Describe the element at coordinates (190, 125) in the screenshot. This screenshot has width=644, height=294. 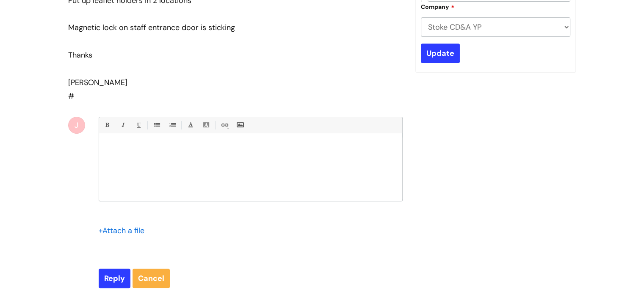
I see `a: Font Color` at that location.